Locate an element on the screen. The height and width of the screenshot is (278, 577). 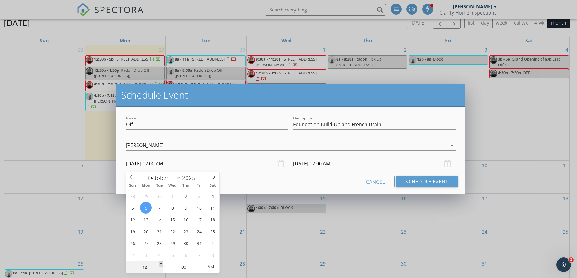
i: arrow_drop_down is located at coordinates (452, 145).